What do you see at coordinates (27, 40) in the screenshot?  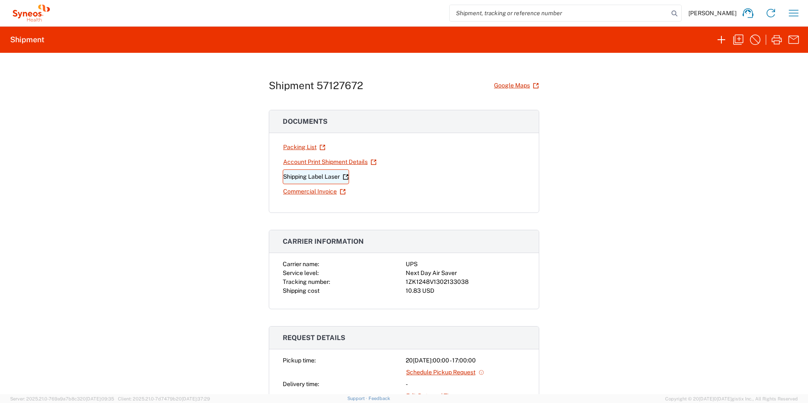 I see `h2: Shipment` at bounding box center [27, 40].